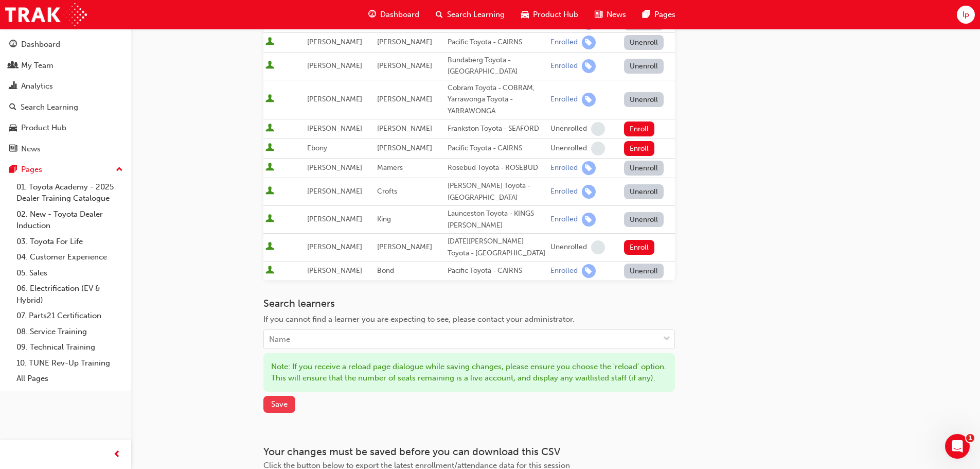 This screenshot has width=980, height=469. What do you see at coordinates (419, 319) in the screenshot?
I see `span: If you cannot find a learner you are expecting to see, please contact your administrator.` at bounding box center [419, 319].